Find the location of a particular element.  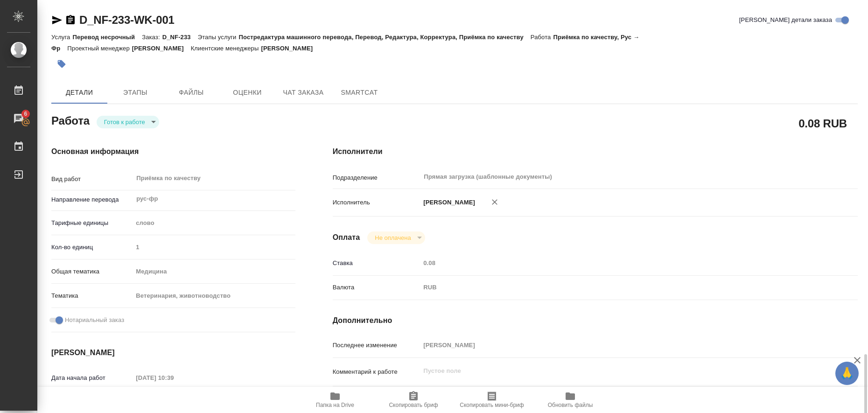

button: Обновить файлы is located at coordinates (570, 400).